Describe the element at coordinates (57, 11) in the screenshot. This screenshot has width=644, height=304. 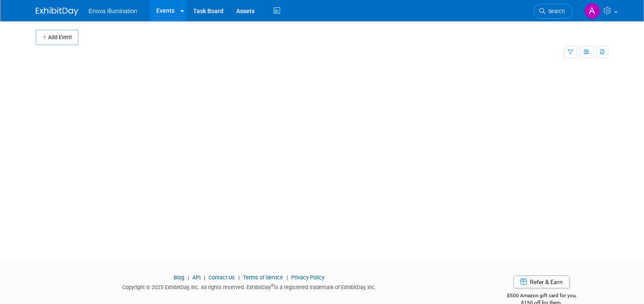
I see `img: ExhibitDay` at that location.